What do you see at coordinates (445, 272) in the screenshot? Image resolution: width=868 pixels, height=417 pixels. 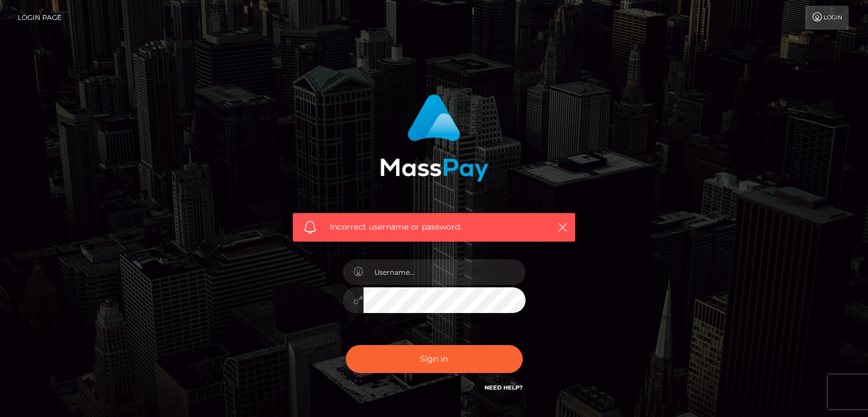 I see `input: Username...` at bounding box center [445, 272].